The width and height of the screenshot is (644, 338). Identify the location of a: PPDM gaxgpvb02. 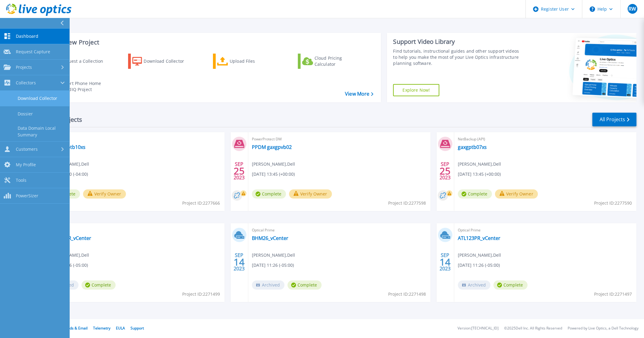
(272, 147).